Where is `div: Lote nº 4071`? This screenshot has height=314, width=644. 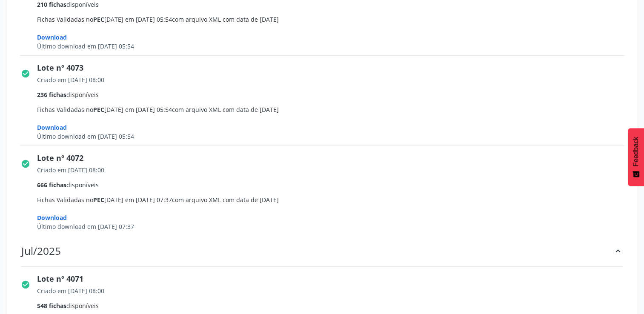
div: Lote nº 4071 is located at coordinates (334, 279).